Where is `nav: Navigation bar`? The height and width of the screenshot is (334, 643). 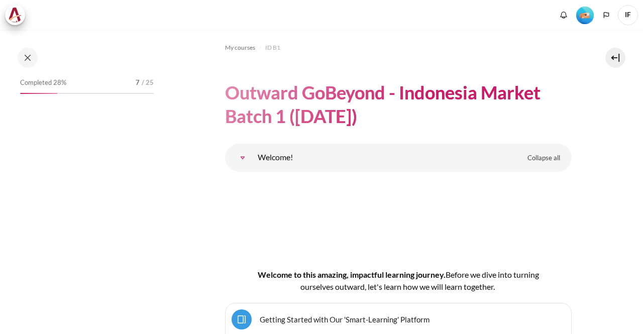 nav: Navigation bar is located at coordinates (398, 48).